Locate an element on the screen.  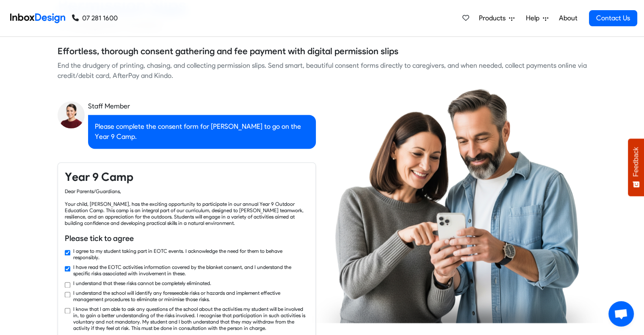
div: Open chat is located at coordinates (621, 313).